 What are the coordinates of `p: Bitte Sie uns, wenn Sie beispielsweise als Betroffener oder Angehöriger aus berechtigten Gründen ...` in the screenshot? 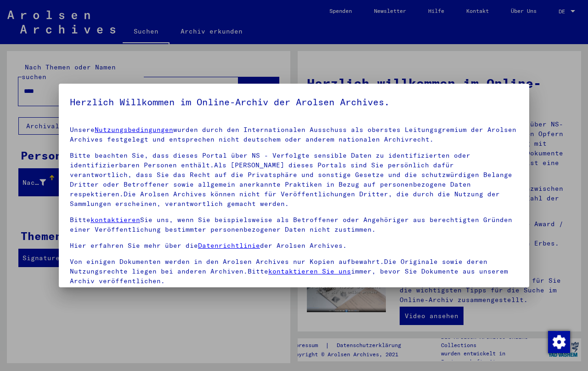 It's located at (294, 225).